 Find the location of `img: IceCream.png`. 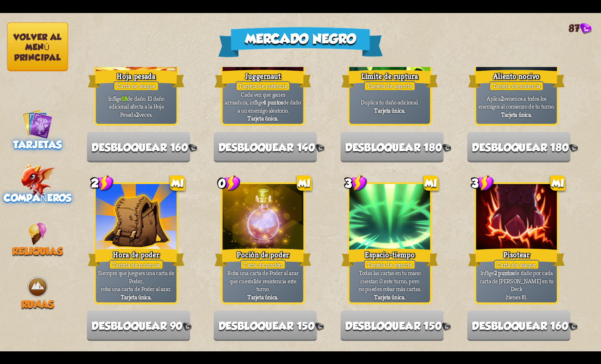

img: IceCream.png is located at coordinates (37, 234).